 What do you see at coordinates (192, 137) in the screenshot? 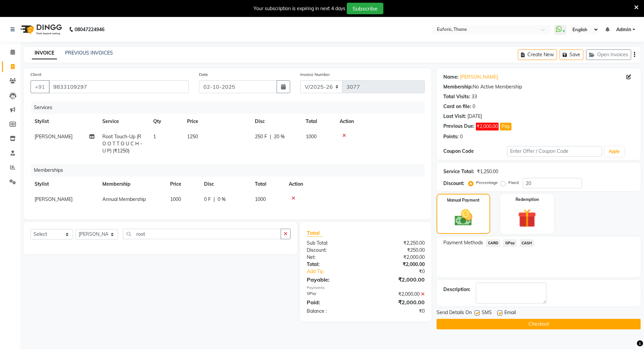
I see `span: 1250` at bounding box center [192, 137].